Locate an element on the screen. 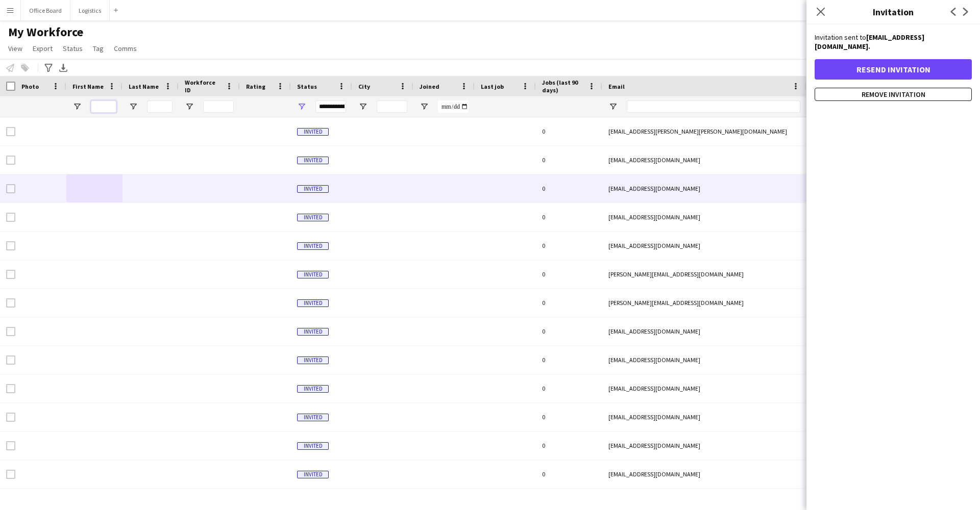 The image size is (980, 510). span: My Workforce is located at coordinates (45, 32).